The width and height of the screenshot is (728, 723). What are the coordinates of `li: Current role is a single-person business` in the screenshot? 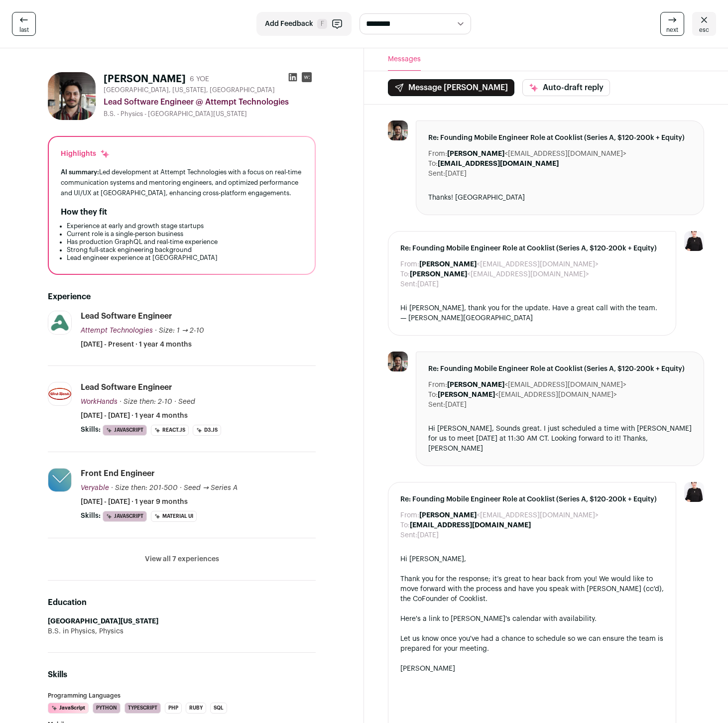 It's located at (185, 234).